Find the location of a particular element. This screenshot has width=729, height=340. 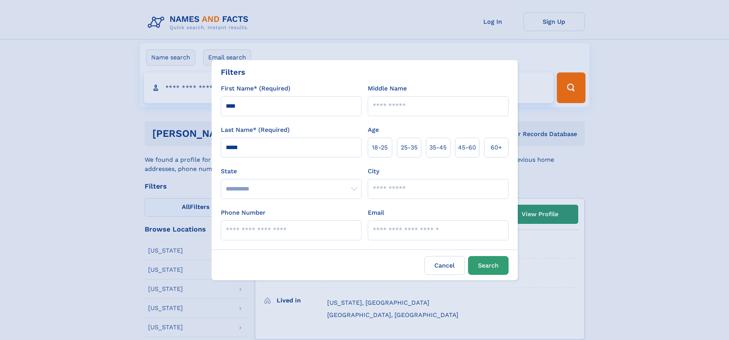

label: Age is located at coordinates (373, 130).